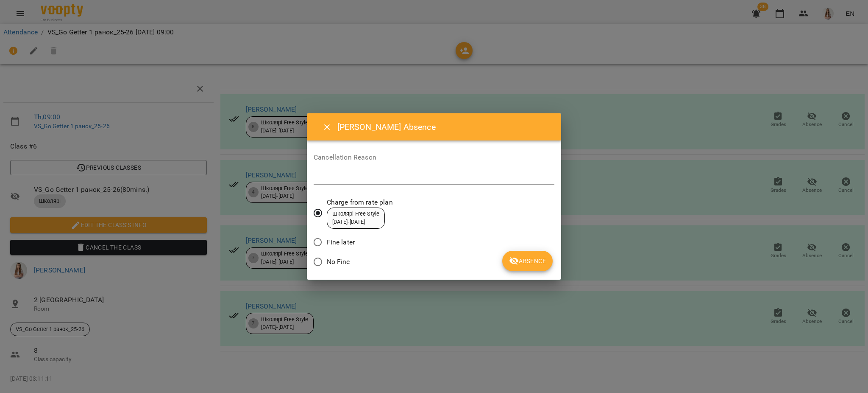 The width and height of the screenshot is (868, 393). I want to click on span: No Fine, so click(339, 262).